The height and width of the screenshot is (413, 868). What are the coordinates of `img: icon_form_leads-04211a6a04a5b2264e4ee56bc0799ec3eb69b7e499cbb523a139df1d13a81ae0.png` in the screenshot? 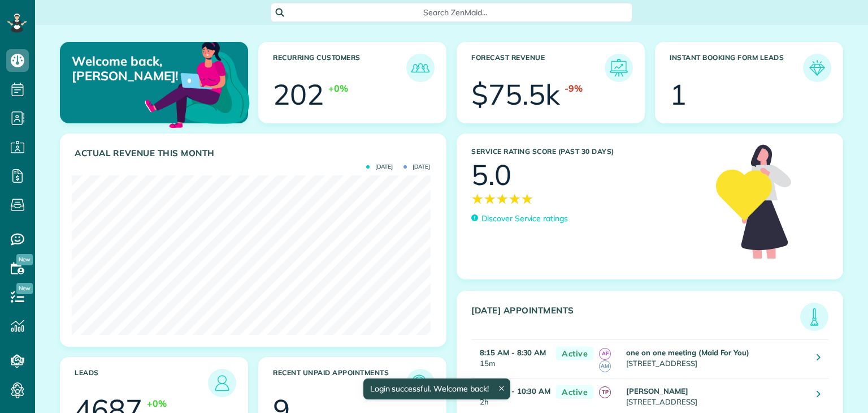 It's located at (817, 68).